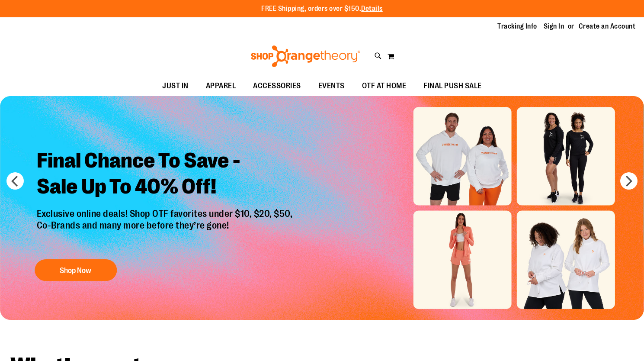 The image size is (644, 361). I want to click on a: EVENTS, so click(331, 86).